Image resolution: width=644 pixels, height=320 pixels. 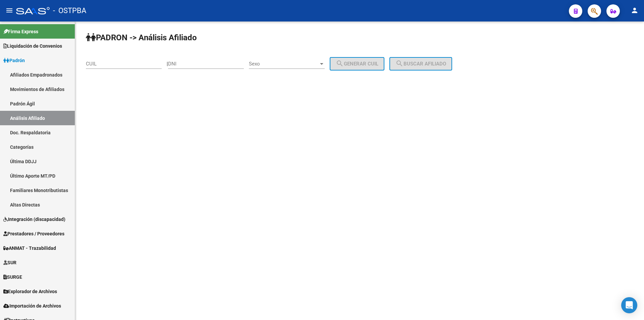 What do you see at coordinates (284, 64) in the screenshot?
I see `span: Sexo` at bounding box center [284, 64].